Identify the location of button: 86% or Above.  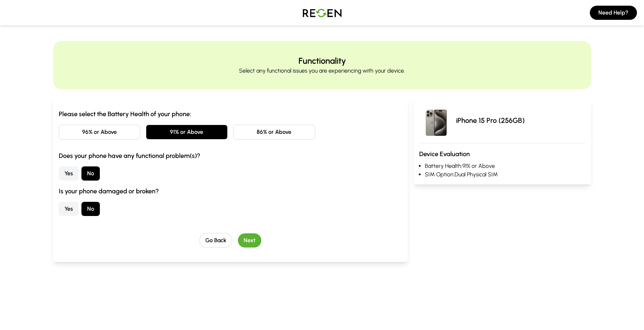
(274, 132).